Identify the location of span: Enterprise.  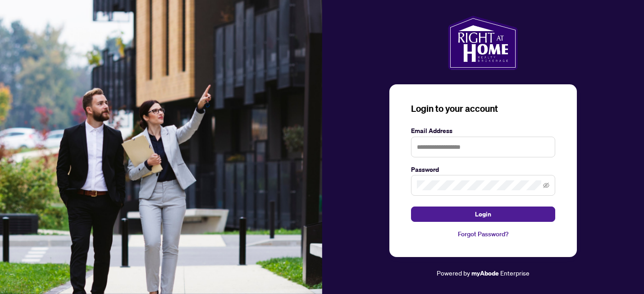
(515, 273).